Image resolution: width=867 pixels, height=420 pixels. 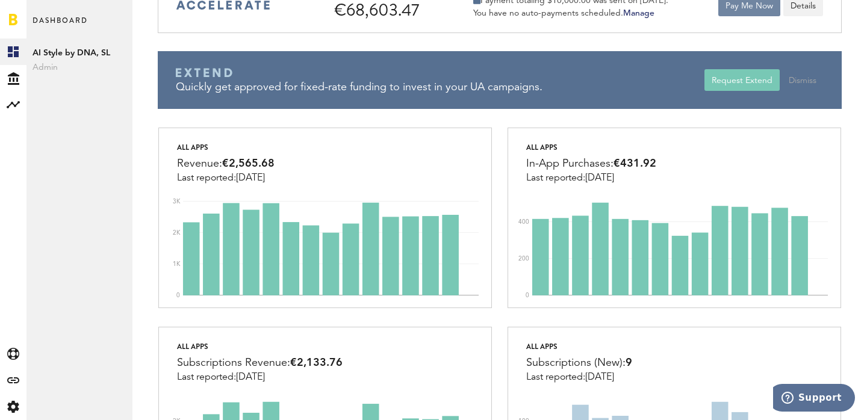 What do you see at coordinates (392, 10) in the screenshot?
I see `div: €68,603.47` at bounding box center [392, 10].